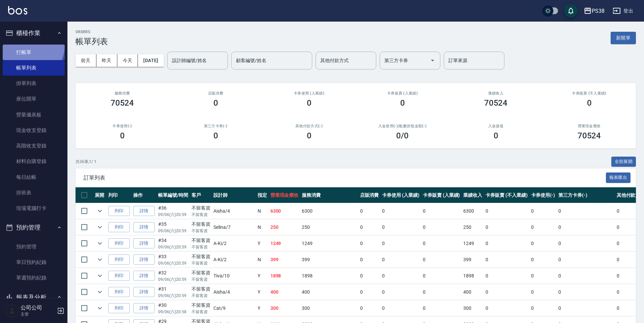  Describe the element at coordinates (329, 195) in the screenshot. I see `th: 服務消費` at that location.